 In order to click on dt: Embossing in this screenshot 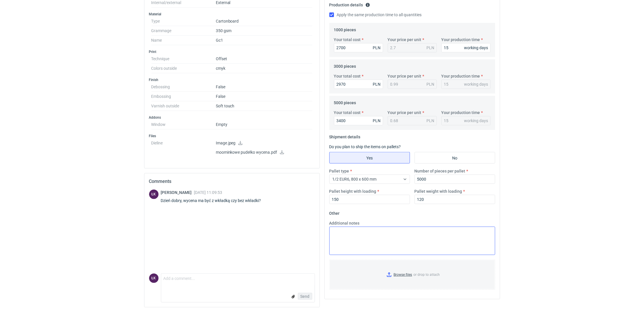, I will do `click(184, 96)`.